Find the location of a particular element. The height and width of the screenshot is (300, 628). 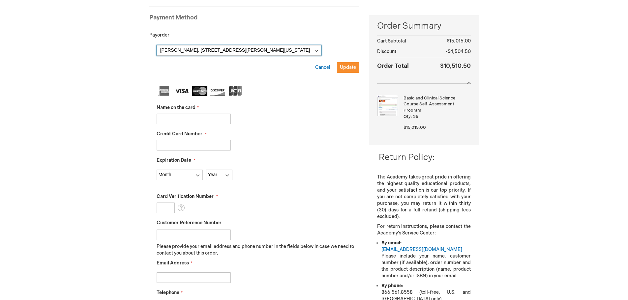

p: The Academy takes great pride in offering the highest quality educational products, and your sati... is located at coordinates (424, 197).